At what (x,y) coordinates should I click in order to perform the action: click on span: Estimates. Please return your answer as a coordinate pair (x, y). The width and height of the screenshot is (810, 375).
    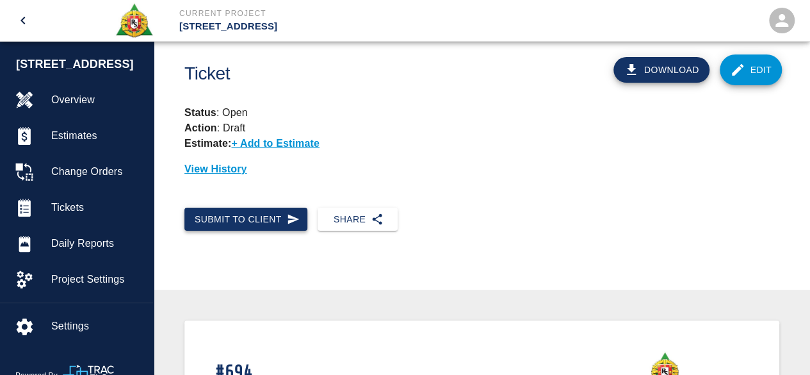
    Looking at the image, I should click on (97, 136).